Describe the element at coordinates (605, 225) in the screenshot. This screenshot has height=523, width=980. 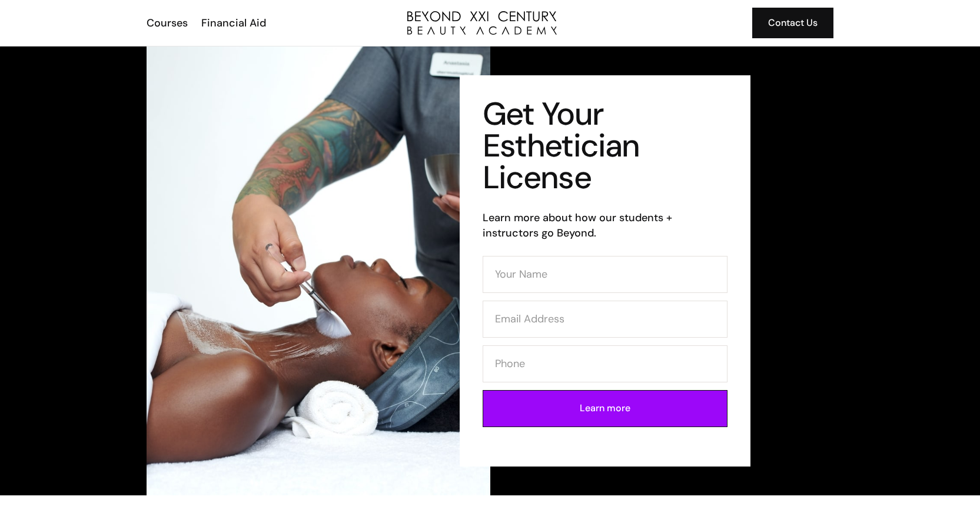
I see `h6: Learn more about how our students + instructors go Beyond.` at that location.